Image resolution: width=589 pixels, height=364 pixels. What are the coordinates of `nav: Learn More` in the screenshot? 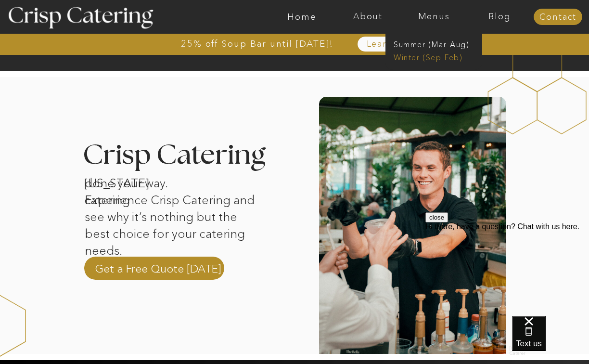 It's located at (393, 44).